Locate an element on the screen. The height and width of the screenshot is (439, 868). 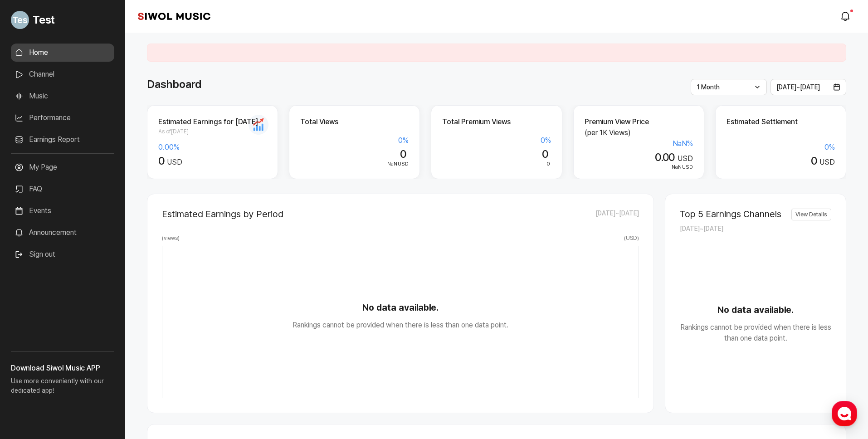
span: ( USD ) is located at coordinates (631, 238).